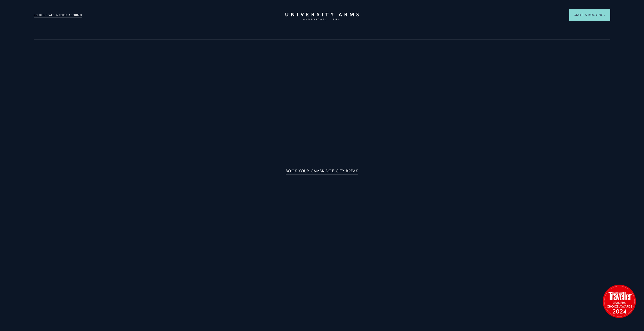  What do you see at coordinates (590, 15) in the screenshot?
I see `span: Make a Booking` at bounding box center [590, 15].